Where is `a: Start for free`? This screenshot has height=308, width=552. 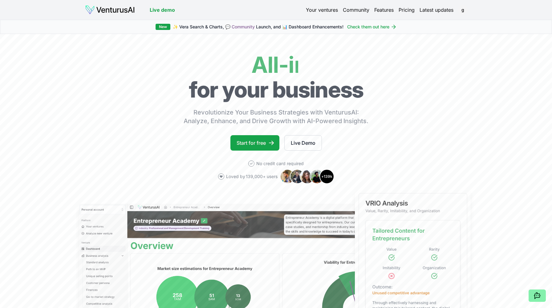 a: Start for free is located at coordinates (255, 143).